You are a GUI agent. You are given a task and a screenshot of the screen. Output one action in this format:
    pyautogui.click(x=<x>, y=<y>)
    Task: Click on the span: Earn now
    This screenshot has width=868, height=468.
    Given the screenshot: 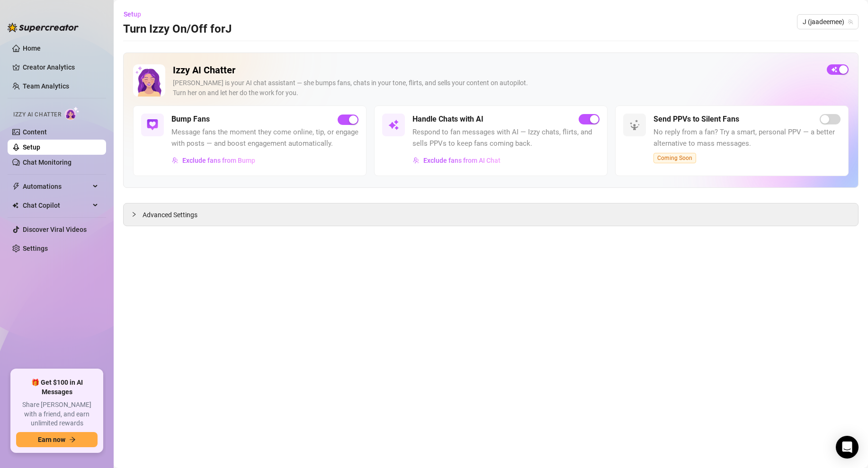 What is the action you would take?
    pyautogui.click(x=52, y=440)
    